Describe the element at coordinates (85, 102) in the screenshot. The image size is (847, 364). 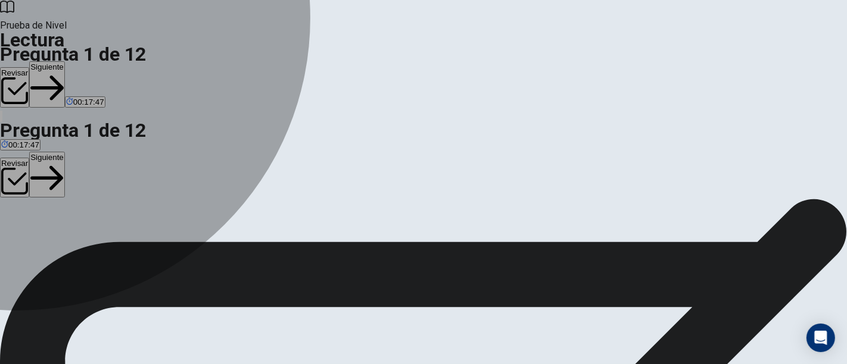
I see `button: 00:17:47` at that location.